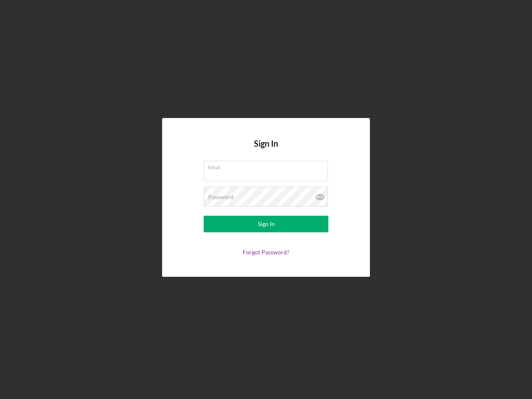 This screenshot has height=399, width=532. Describe the element at coordinates (268, 166) in the screenshot. I see `label: Email` at that location.